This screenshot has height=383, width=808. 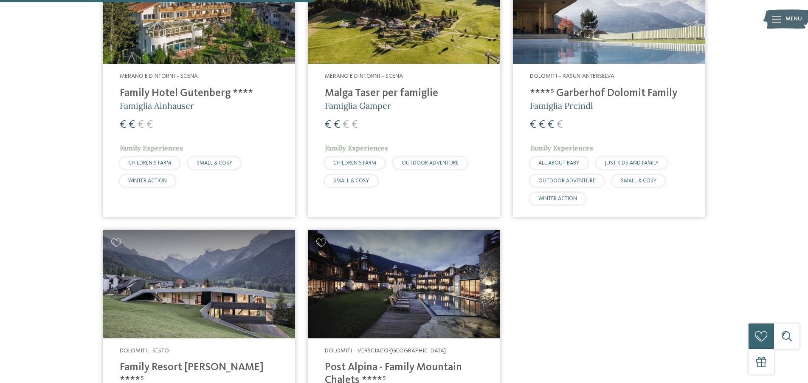 What do you see at coordinates (561, 105) in the screenshot?
I see `span: Famiglia Preindl` at bounding box center [561, 105].